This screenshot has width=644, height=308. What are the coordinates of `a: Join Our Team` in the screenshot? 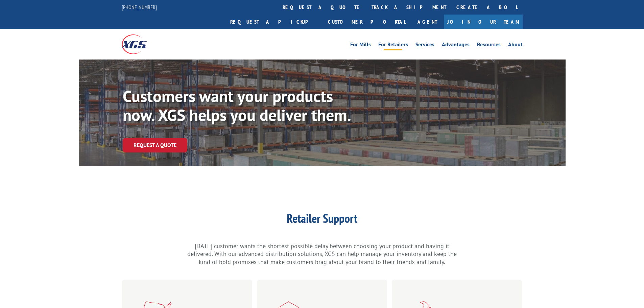 It's located at (483, 22).